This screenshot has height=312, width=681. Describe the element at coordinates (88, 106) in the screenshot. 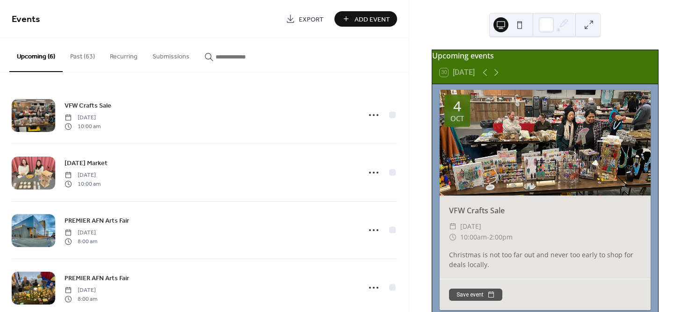

I see `span: VFW Crafts Sale` at that location.